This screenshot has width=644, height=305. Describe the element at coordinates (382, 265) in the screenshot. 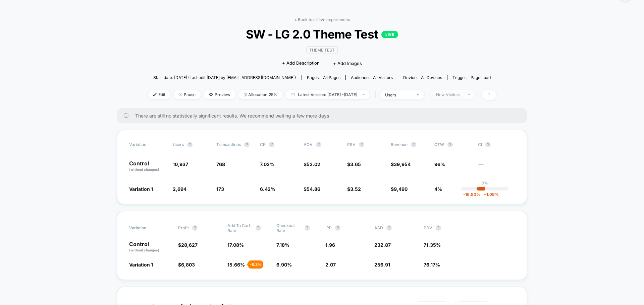

I see `span: 256.91` at that location.